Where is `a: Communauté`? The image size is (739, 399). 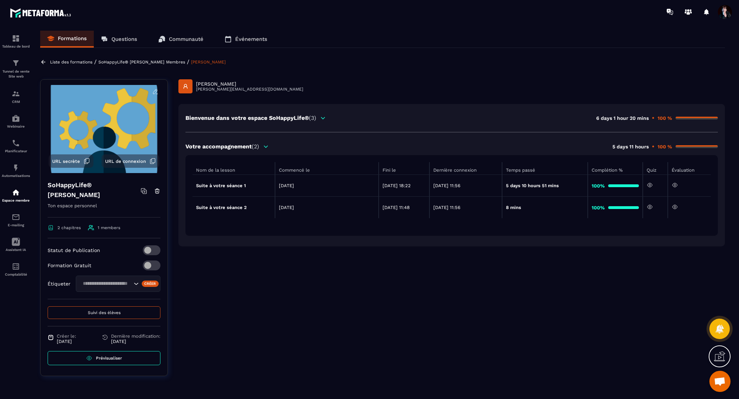 a: Communauté is located at coordinates (181, 39).